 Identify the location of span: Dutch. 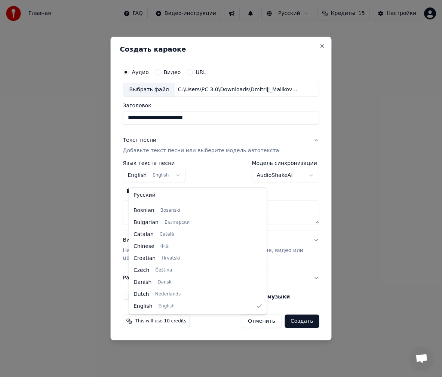
(141, 294).